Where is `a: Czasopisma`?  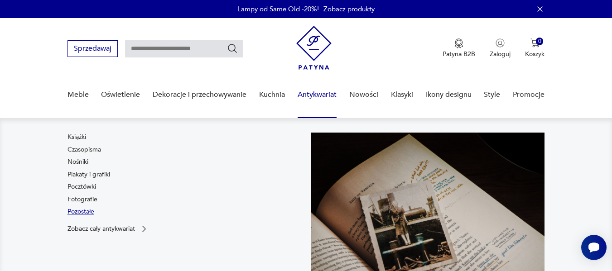
a: Czasopisma is located at coordinates (84, 150).